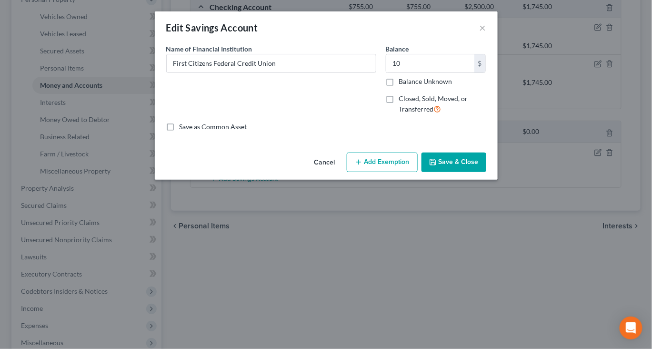 Image resolution: width=652 pixels, height=349 pixels. What do you see at coordinates (454, 163) in the screenshot?
I see `button: Save & Close` at bounding box center [454, 163].